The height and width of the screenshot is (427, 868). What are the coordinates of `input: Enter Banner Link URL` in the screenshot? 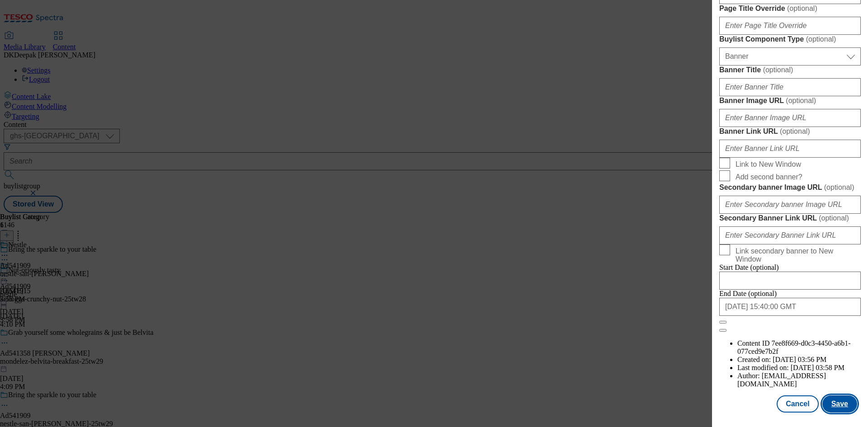 It's located at (790, 149).